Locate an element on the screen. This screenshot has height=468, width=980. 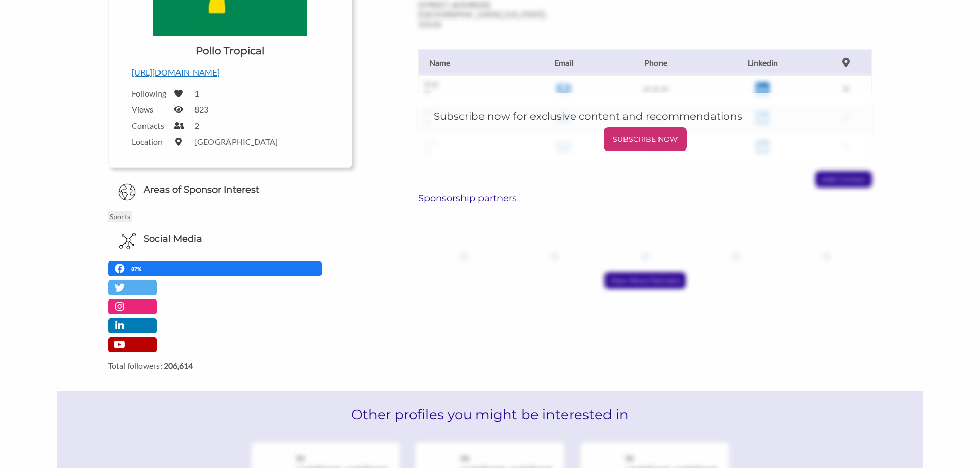
label: Following is located at coordinates (149, 93).